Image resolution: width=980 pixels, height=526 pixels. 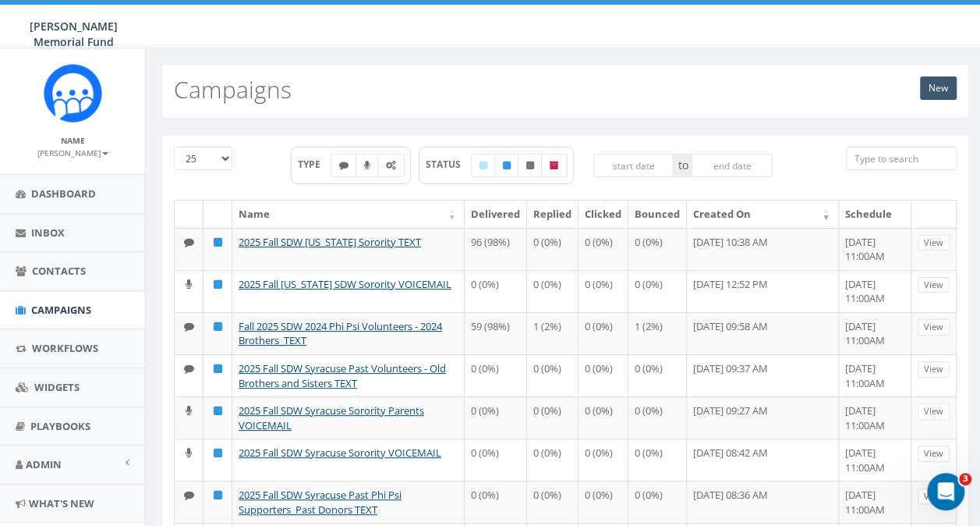 I want to click on span: What's New, so click(x=61, y=503).